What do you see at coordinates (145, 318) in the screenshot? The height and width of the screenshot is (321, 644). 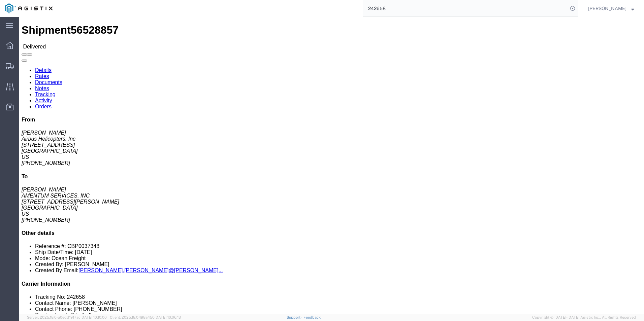 I see `span: Client: 2025.18.0-198a450` at bounding box center [145, 318].